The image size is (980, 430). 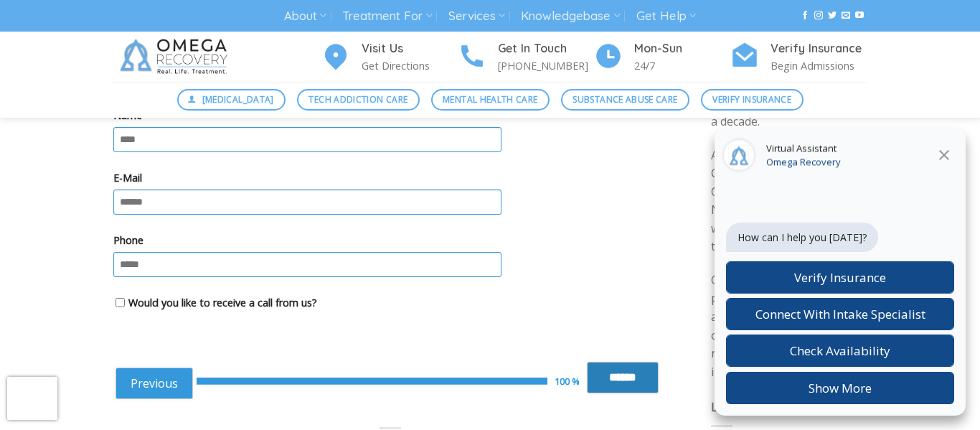 What do you see at coordinates (665, 16) in the screenshot?
I see `a: Get Help` at bounding box center [665, 16].